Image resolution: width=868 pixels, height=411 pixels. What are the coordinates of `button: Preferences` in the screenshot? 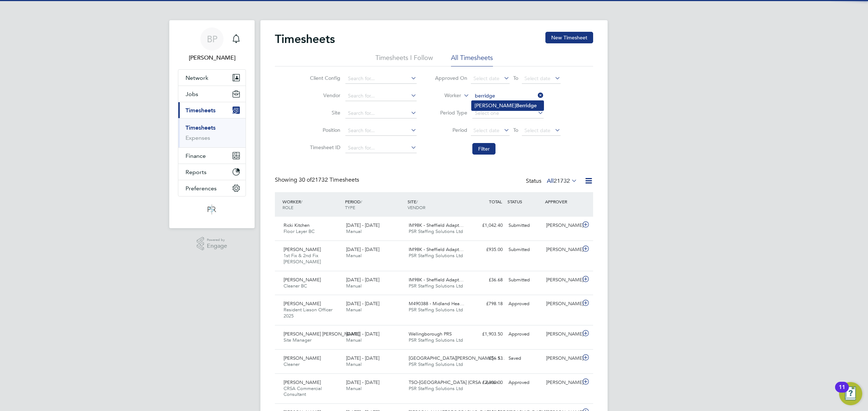 It's located at (212, 188).